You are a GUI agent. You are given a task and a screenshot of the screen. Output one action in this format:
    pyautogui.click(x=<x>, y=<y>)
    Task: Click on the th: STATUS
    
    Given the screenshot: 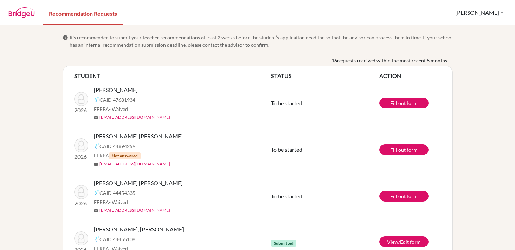 What is the action you would take?
    pyautogui.click(x=325, y=76)
    